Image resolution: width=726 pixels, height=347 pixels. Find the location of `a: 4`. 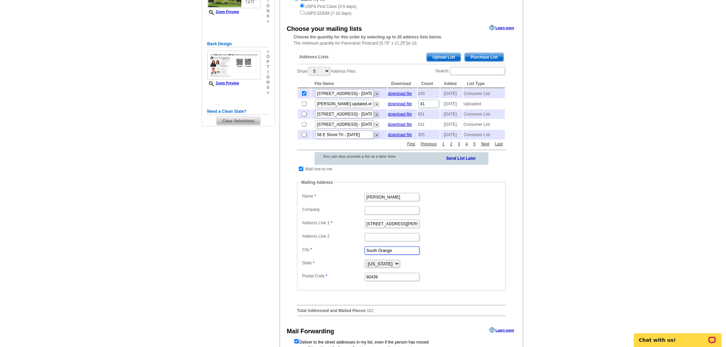

a: 4 is located at coordinates (467, 144).